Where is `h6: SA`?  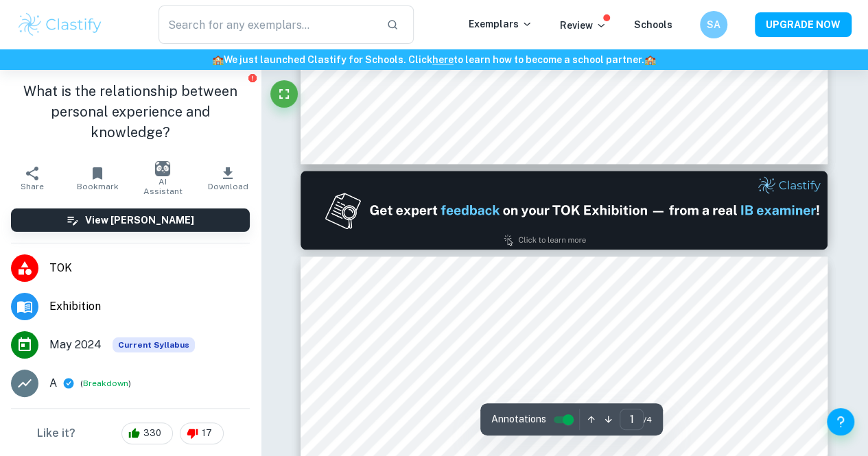
h6: SA is located at coordinates (713, 25).